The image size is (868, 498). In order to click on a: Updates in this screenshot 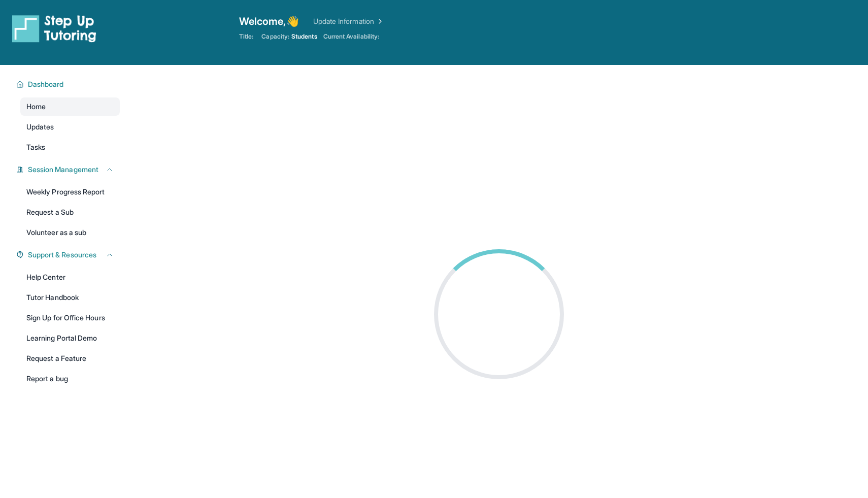, I will do `click(70, 127)`.